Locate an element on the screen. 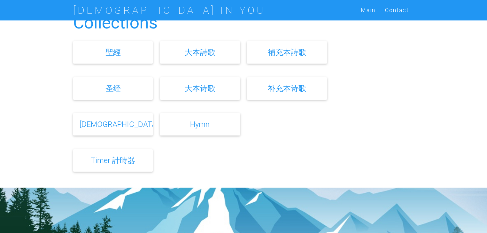 This screenshot has width=487, height=233. a: 圣经 is located at coordinates (113, 88).